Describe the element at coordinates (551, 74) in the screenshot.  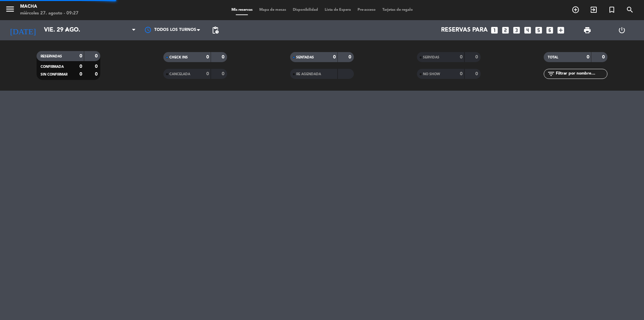
I see `i: filter_list` at that location.